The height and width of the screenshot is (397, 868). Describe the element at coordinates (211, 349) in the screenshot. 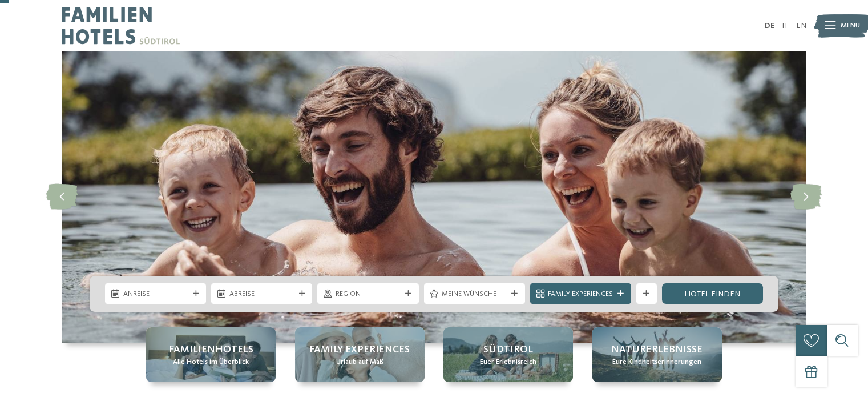

I see `span: Familienhotels` at that location.